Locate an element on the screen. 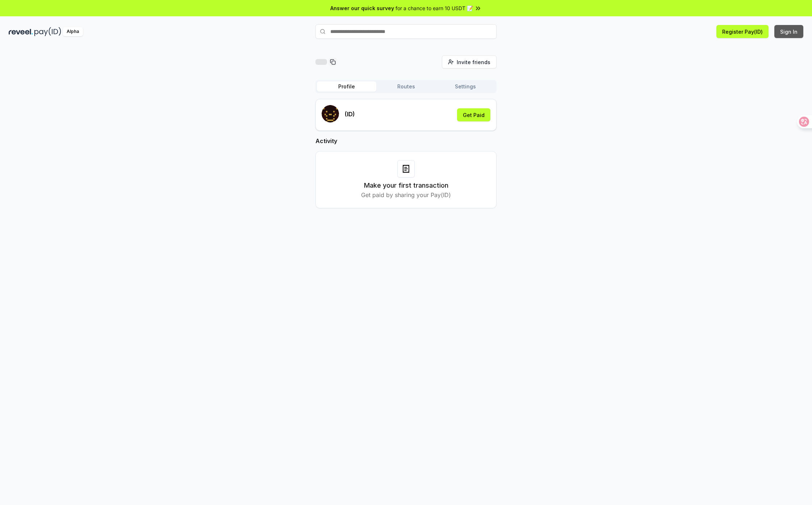  img: pay_id is located at coordinates (48, 31).